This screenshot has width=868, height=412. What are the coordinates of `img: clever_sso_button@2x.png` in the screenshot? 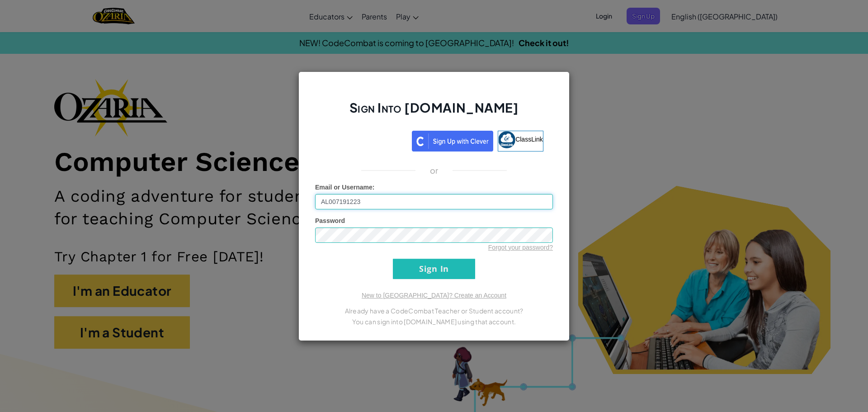 It's located at (452, 141).